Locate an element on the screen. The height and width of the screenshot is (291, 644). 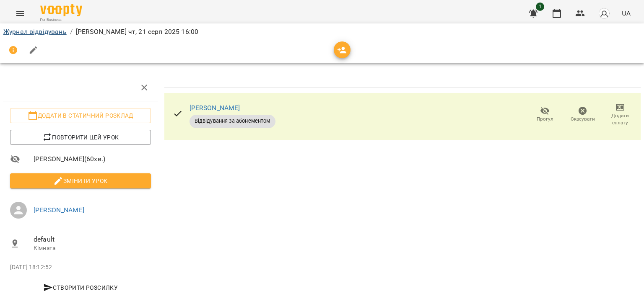
span: For Business is located at coordinates (61, 20).